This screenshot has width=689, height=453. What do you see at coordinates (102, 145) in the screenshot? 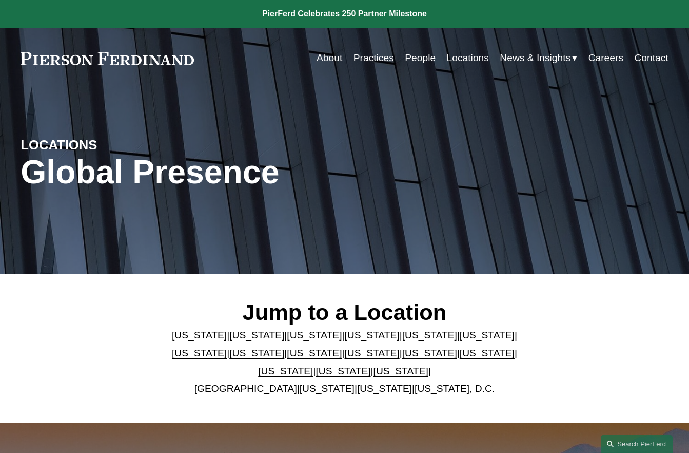
I see `h4: LOCATIONS` at bounding box center [102, 145].